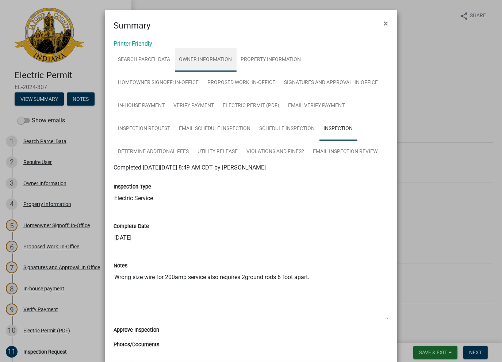 This screenshot has height=362, width=502. Describe the element at coordinates (136, 344) in the screenshot. I see `label: Photos/Documents` at that location.